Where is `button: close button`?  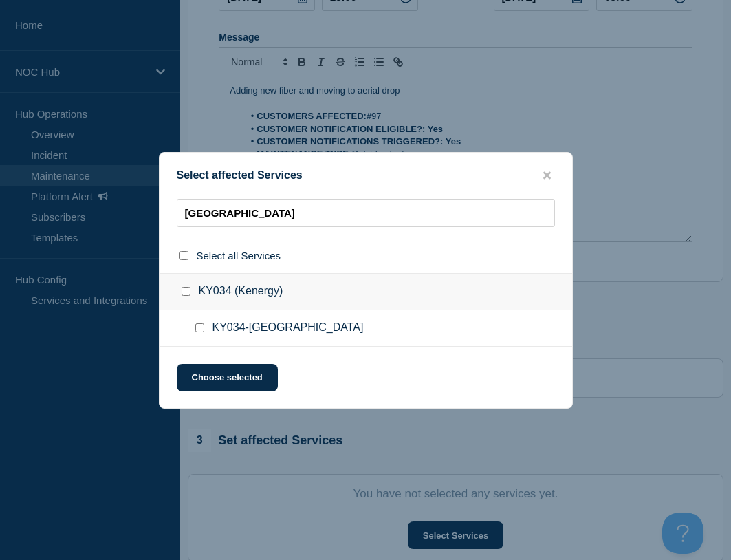
button: close button is located at coordinates (546, 175).